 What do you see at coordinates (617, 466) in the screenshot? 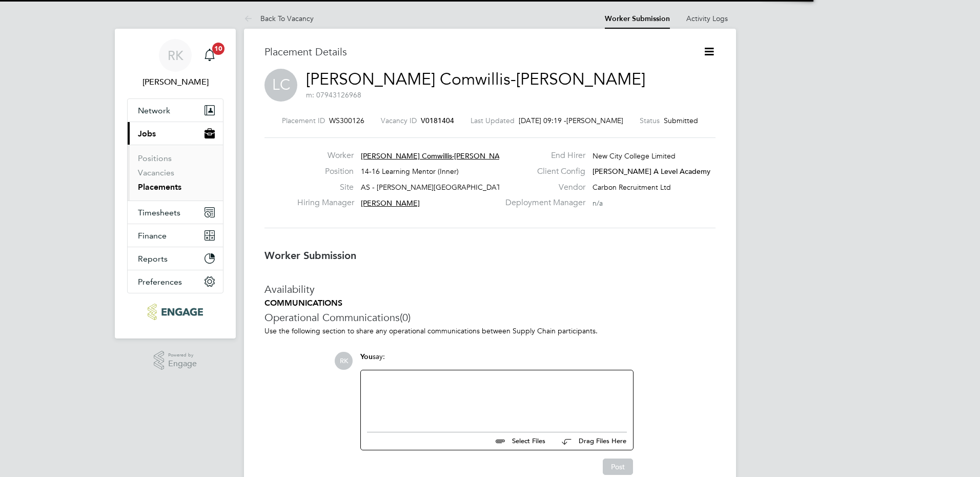
I see `button: Post` at bounding box center [617, 466].